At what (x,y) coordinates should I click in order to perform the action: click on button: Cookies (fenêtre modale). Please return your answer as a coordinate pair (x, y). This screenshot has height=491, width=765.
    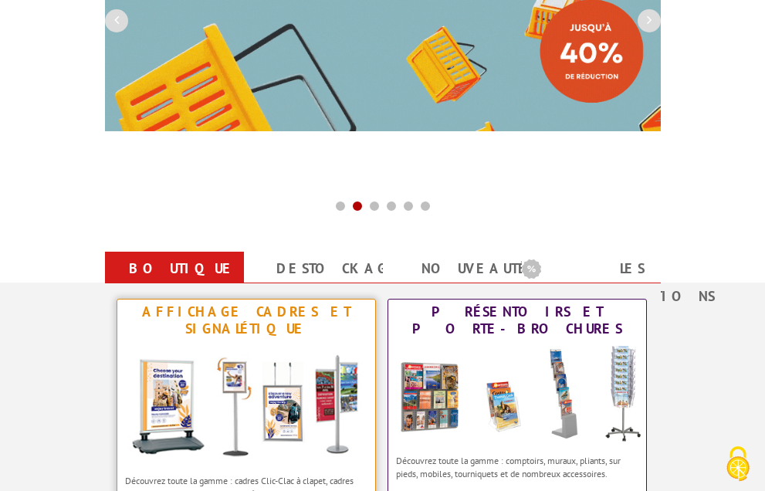
    Looking at the image, I should click on (738, 465).